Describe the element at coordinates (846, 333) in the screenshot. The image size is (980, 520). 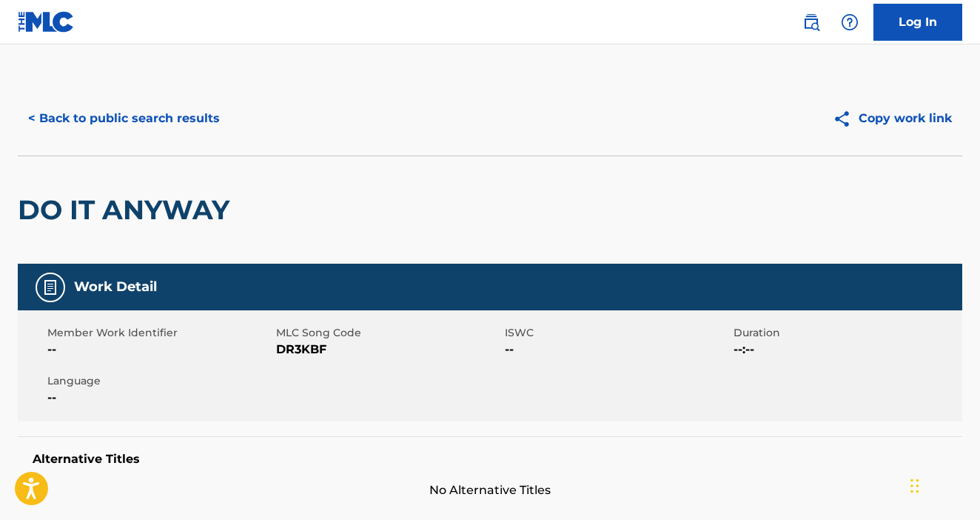
I see `span: Duration` at that location.